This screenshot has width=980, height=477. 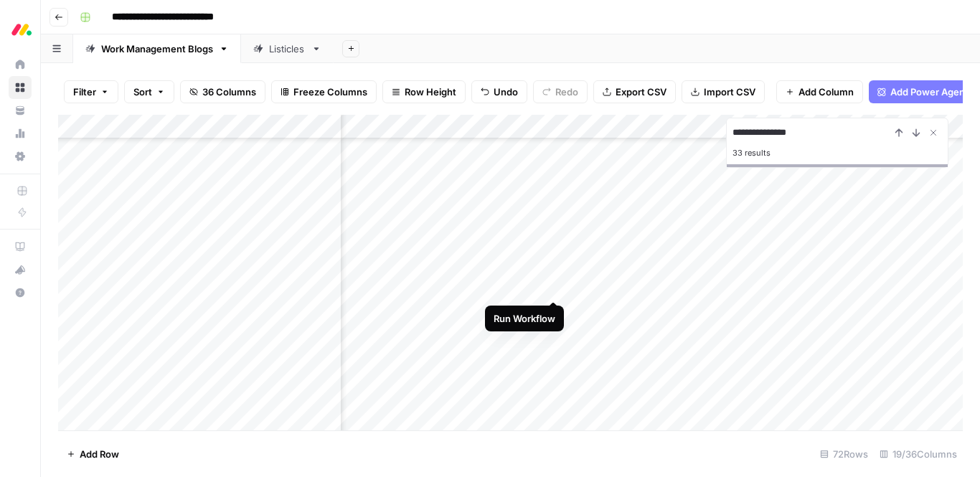 I want to click on span: Freeze Columns, so click(x=330, y=92).